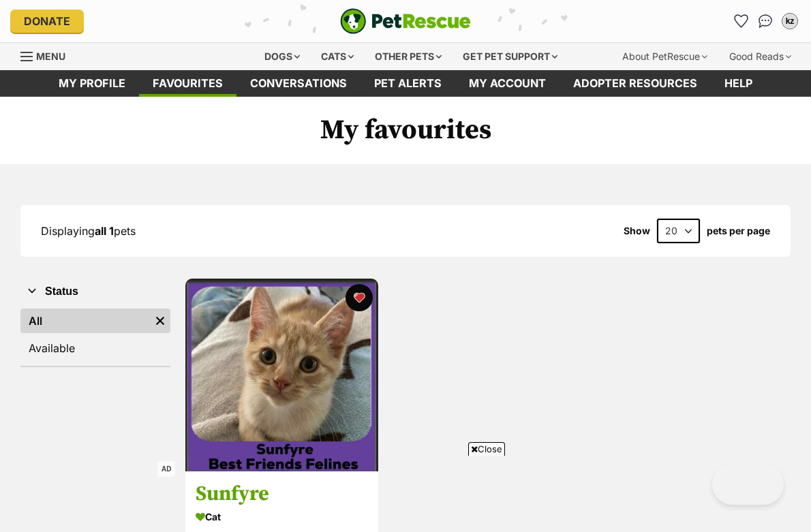  Describe the element at coordinates (407, 83) in the screenshot. I see `a: Pet alerts` at that location.